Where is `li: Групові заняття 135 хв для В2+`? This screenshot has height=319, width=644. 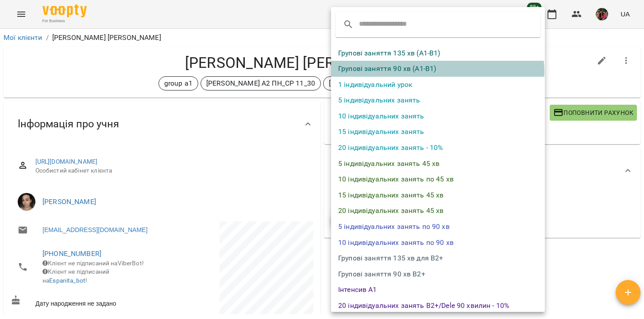
li: Групові заняття 135 хв для В2+ is located at coordinates (438, 258).